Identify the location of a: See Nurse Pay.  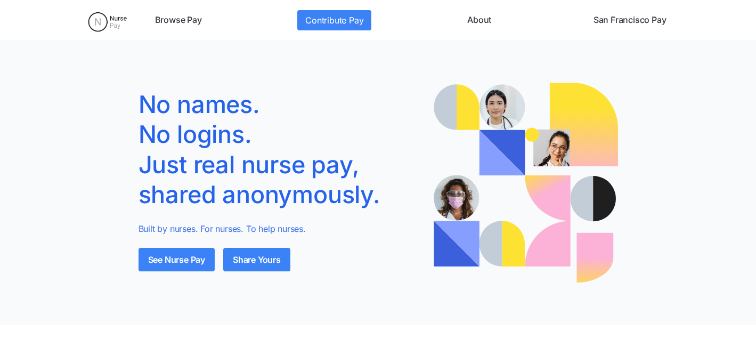
(176, 259).